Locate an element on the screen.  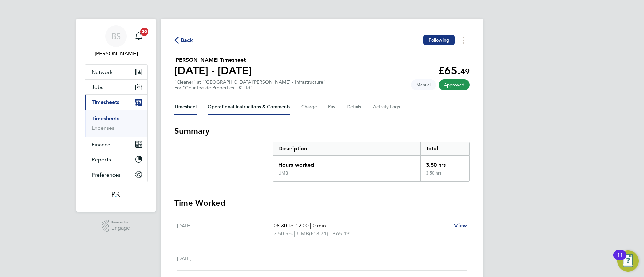
span: This timesheet was manually created. is located at coordinates (423, 84).